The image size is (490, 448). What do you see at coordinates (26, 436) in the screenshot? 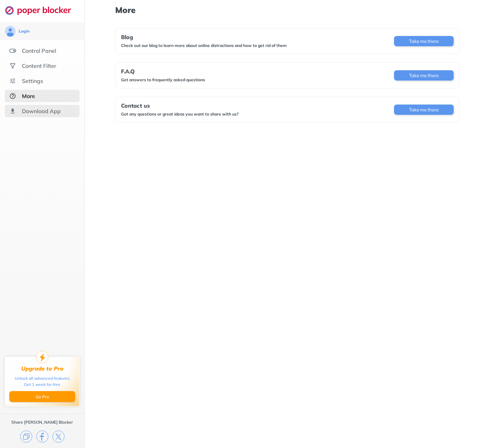
I see `img: copy.svg` at bounding box center [26, 436].